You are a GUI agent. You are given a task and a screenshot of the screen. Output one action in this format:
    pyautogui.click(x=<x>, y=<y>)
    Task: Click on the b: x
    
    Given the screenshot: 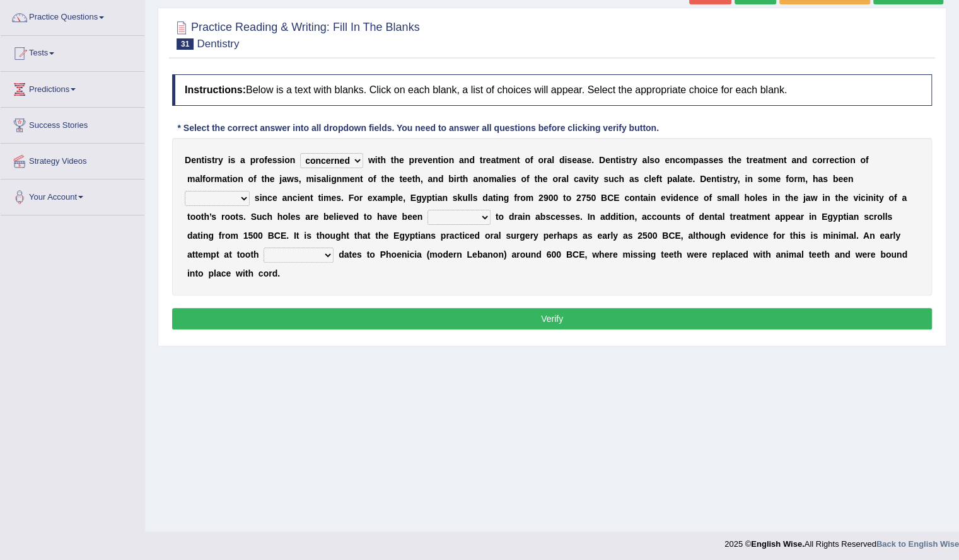 What is the action you would take?
    pyautogui.click(x=375, y=198)
    